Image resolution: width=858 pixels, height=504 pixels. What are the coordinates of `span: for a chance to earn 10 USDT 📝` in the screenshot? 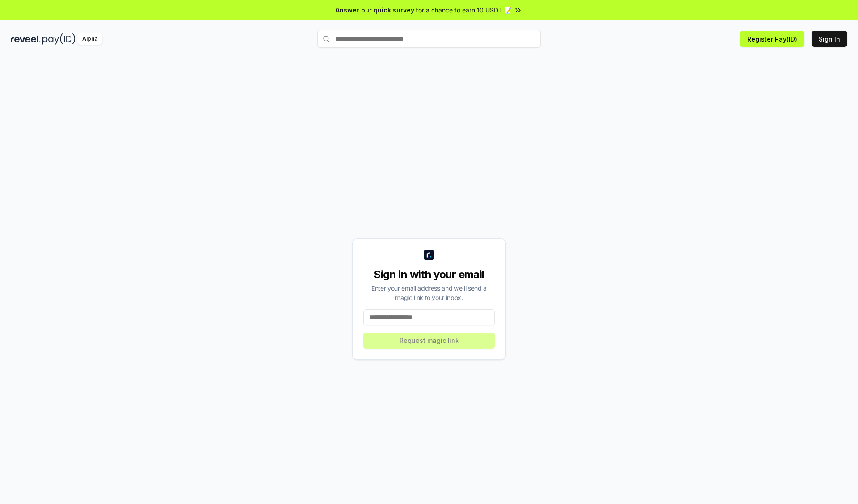 It's located at (464, 10).